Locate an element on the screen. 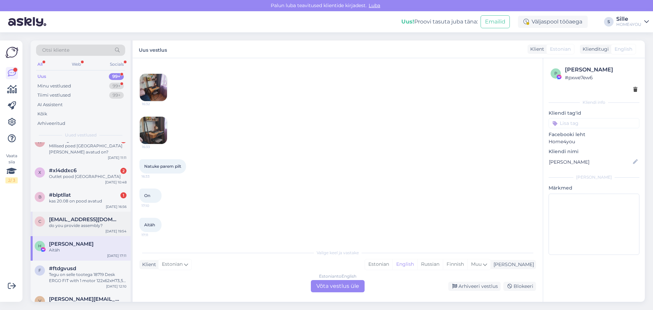  span: Hanna Järve is located at coordinates (71, 244).